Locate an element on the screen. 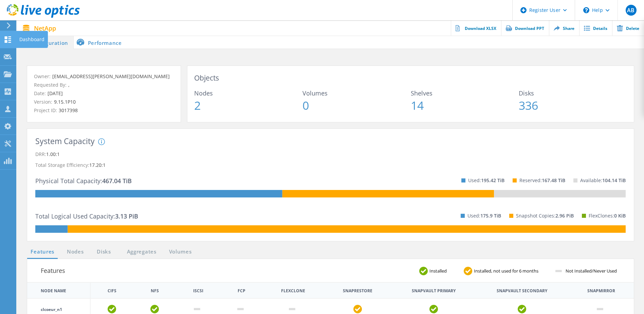  span: 167.48 TiB is located at coordinates (554, 180).